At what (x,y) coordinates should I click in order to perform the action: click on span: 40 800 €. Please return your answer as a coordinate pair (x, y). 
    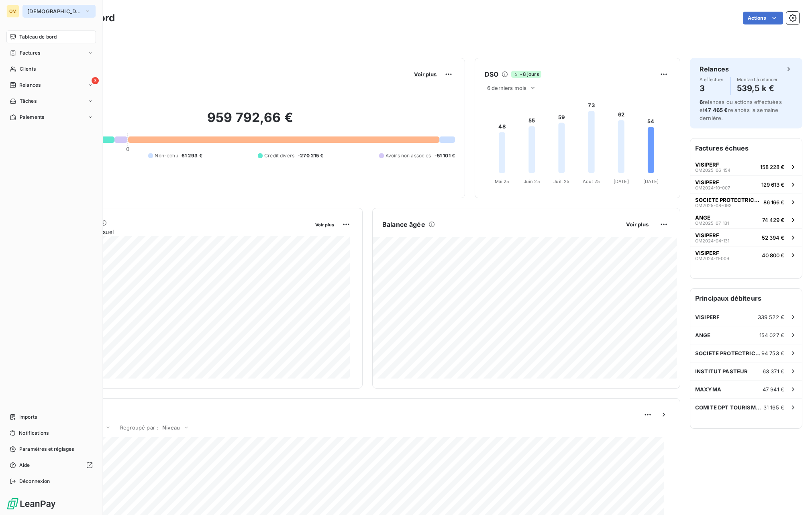
    Looking at the image, I should click on (773, 256).